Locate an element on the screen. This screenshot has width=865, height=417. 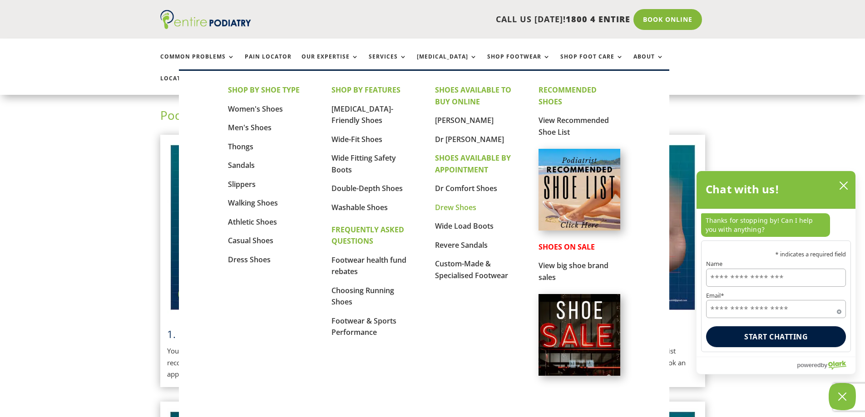
button: close chatbox is located at coordinates (843, 186).